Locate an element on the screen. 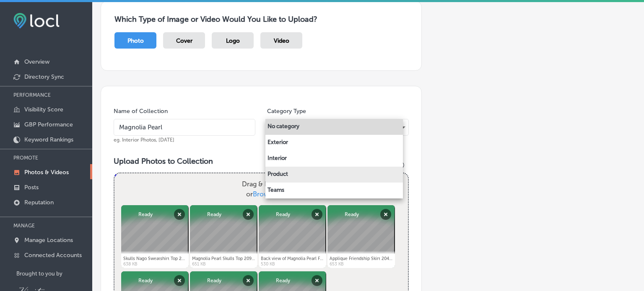 This screenshot has width=644, height=291. p: Visibility Score is located at coordinates (43, 109).